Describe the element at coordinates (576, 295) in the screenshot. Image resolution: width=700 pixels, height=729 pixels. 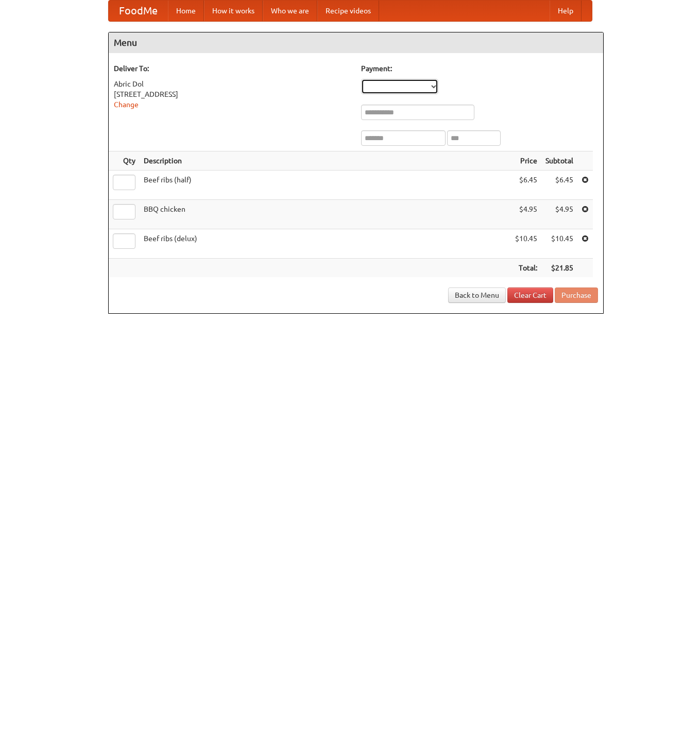
I see `button: Purchase` at that location.